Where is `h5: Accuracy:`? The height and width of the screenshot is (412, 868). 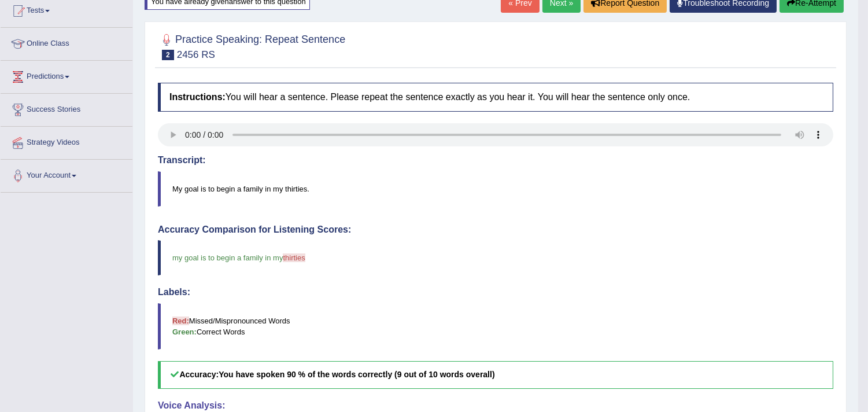 h5: Accuracy: is located at coordinates (496, 374).